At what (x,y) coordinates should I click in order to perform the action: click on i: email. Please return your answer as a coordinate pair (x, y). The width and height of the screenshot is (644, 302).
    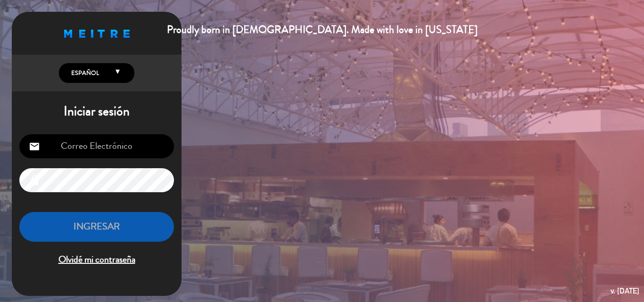
    Looking at the image, I should click on (35, 146).